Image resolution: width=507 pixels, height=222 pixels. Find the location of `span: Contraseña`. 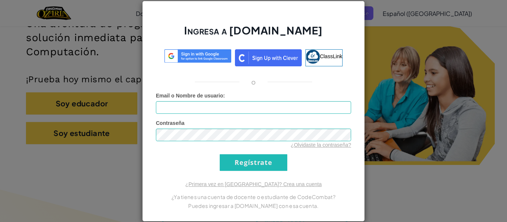

span: Contraseña is located at coordinates (170, 123).